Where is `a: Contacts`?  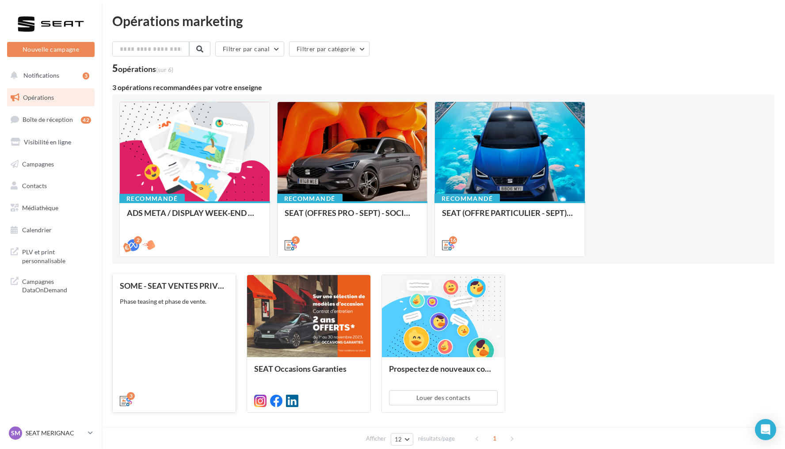
a: Contacts is located at coordinates (51, 186).